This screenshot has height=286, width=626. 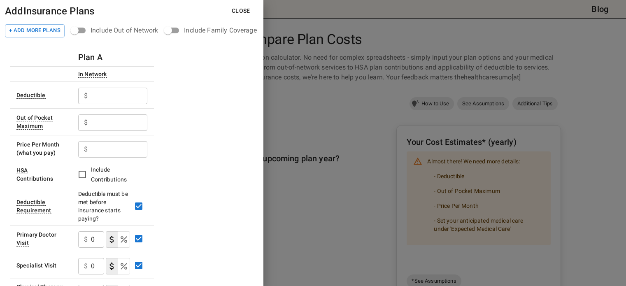 What do you see at coordinates (34, 206) in the screenshot?
I see `div: This option will be 'Yes' for most plans. If your plan details say something to the effect of 'de...` at bounding box center [34, 206].